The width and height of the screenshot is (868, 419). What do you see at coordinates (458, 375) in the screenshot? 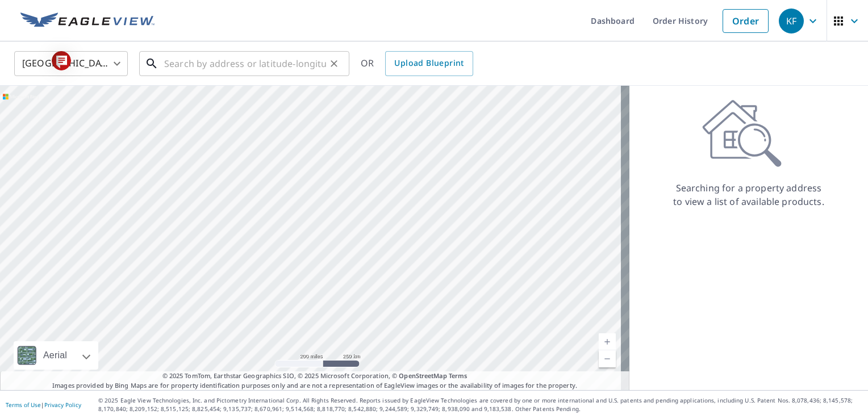
I see `a: Terms` at bounding box center [458, 375].